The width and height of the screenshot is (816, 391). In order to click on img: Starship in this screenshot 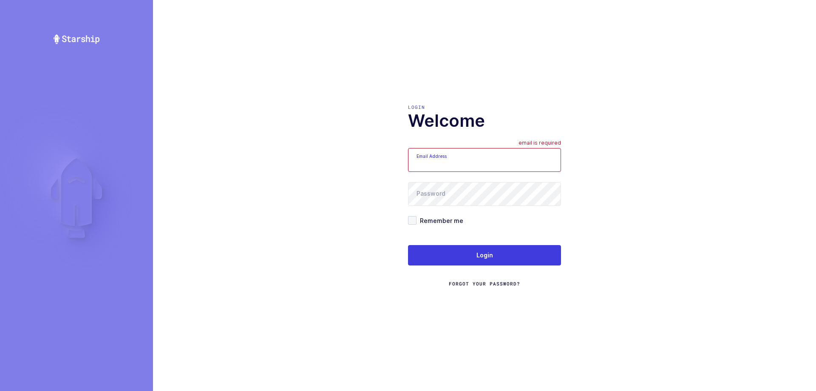, I will do `click(77, 39)`.